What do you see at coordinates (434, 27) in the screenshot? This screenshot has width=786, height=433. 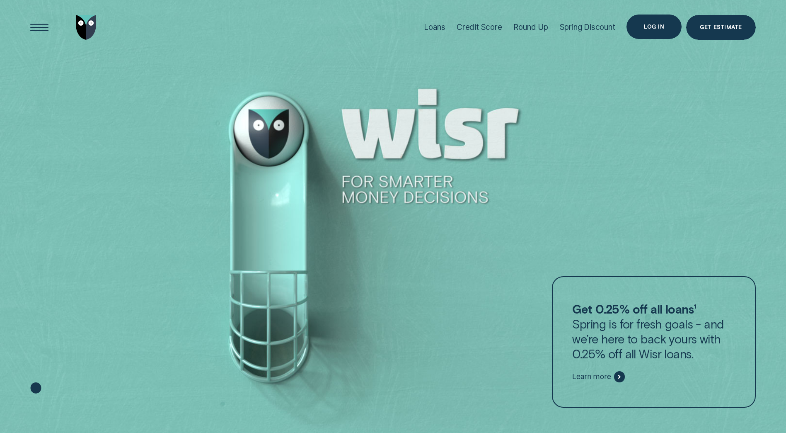 I see `div: Loans` at bounding box center [434, 27].